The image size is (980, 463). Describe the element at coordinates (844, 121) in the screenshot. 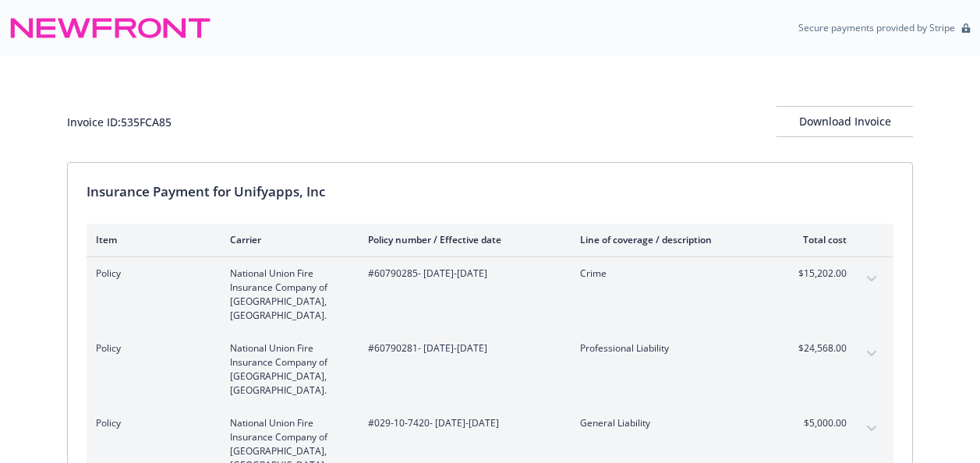

I see `button: Download Invoice` at that location.